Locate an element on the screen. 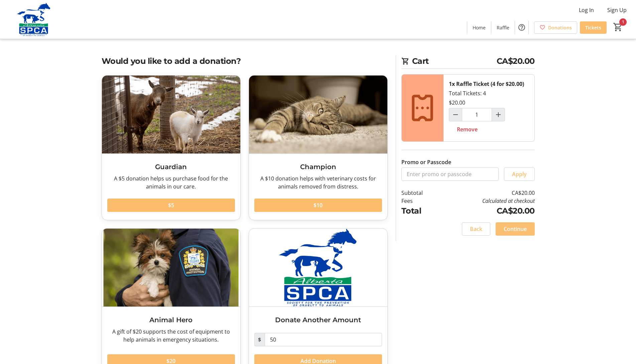  h2: Would you like to add a donation? is located at coordinates (245, 61).